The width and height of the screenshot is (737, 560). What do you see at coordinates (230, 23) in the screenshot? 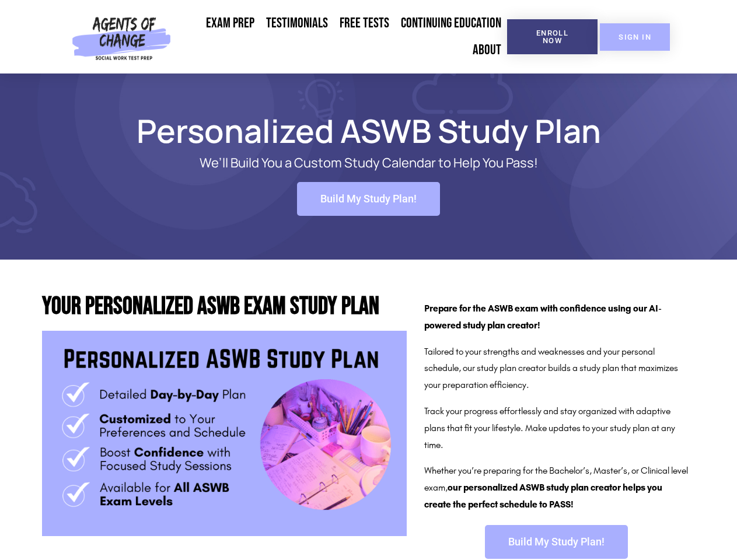
I see `a: Exam Prep` at bounding box center [230, 23].